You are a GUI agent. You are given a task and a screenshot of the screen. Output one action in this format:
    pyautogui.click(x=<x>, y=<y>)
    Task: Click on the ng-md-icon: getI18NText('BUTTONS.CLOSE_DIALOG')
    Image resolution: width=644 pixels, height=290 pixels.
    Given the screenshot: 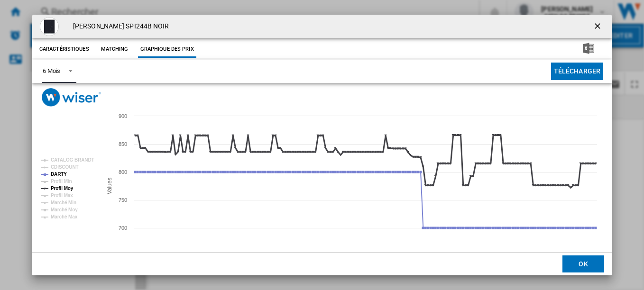 What is the action you would take?
    pyautogui.click(x=598, y=27)
    